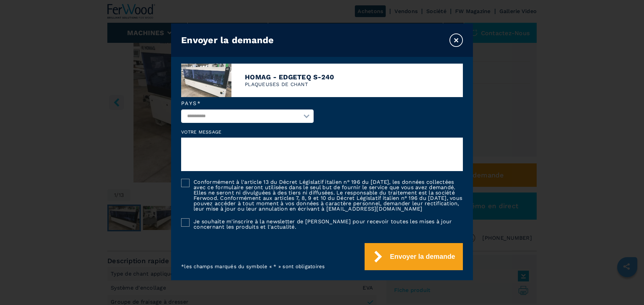  What do you see at coordinates (322, 132) in the screenshot?
I see `label: Votre Message` at bounding box center [322, 132].